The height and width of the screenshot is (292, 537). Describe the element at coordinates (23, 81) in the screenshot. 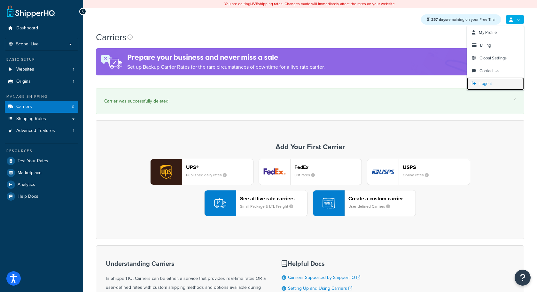

I see `span: Origins` at that location.